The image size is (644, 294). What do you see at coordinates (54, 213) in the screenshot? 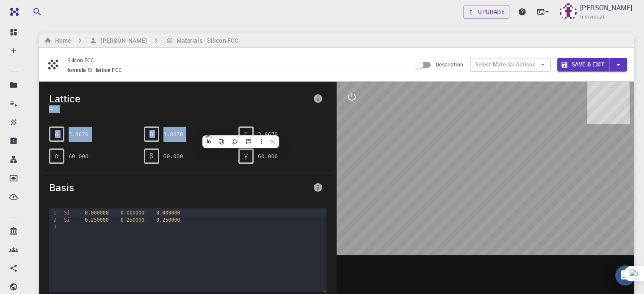
I see `div: 1` at bounding box center [54, 213].